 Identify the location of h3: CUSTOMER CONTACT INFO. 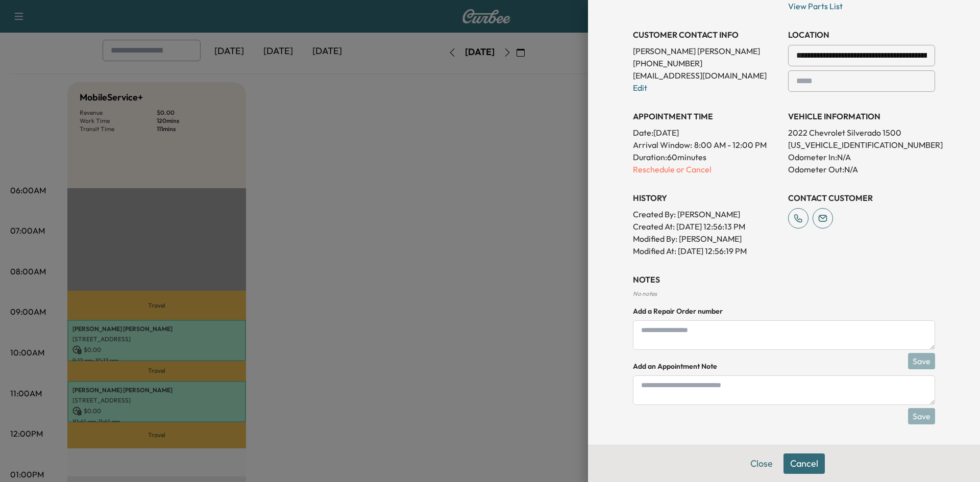
(706, 35).